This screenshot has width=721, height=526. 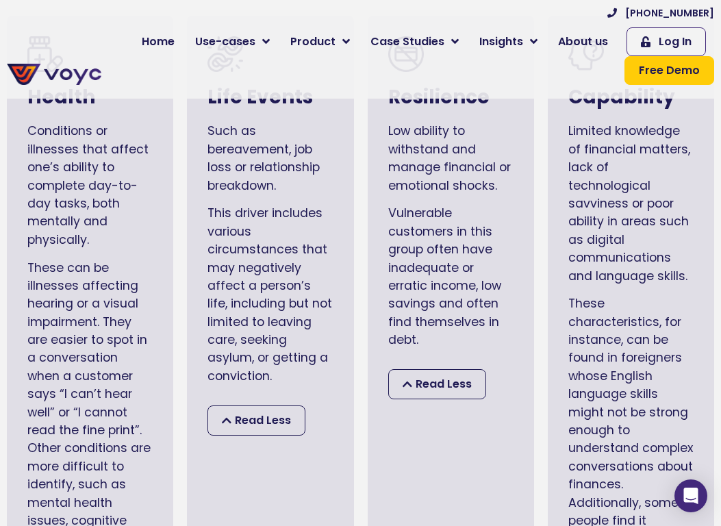 I want to click on a: Case Studies, so click(x=414, y=42).